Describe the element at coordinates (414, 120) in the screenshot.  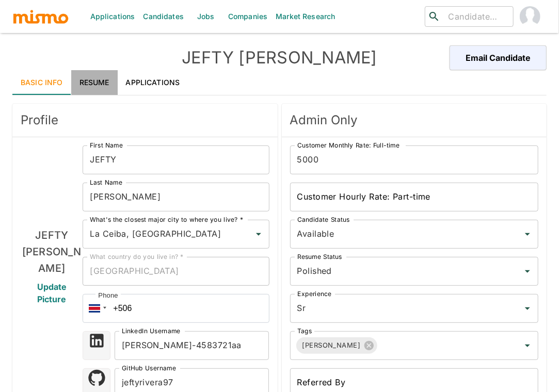
I see `span: Admin Only` at that location.